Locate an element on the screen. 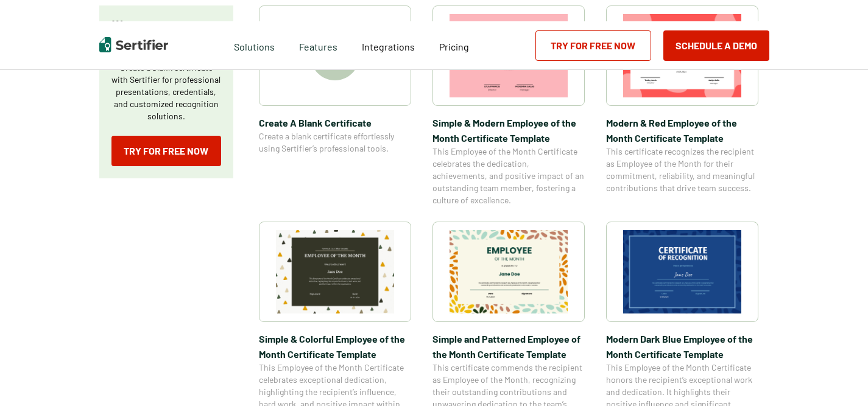 The image size is (868, 406). span: Modern & Red Employee of the Month Certificate Template is located at coordinates (682, 130).